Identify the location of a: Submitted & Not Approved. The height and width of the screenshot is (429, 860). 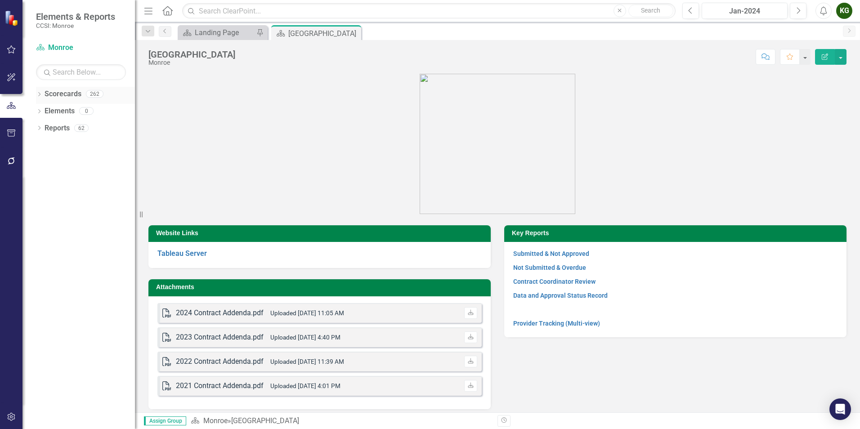
(551, 254).